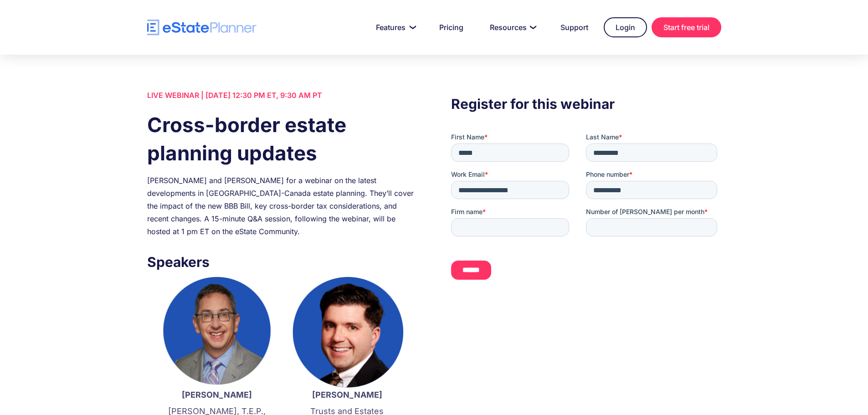  What do you see at coordinates (451, 27) in the screenshot?
I see `a: Pricing` at bounding box center [451, 27].